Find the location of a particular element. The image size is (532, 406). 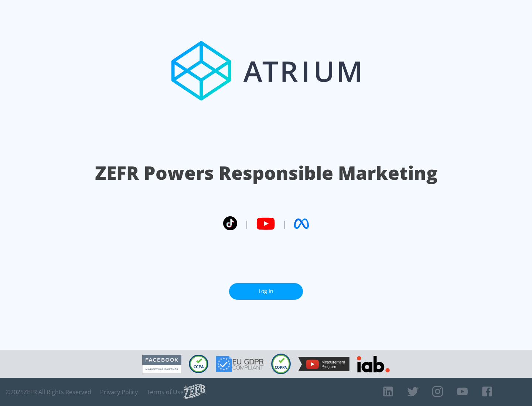

a: Terms of Use is located at coordinates (165, 392).